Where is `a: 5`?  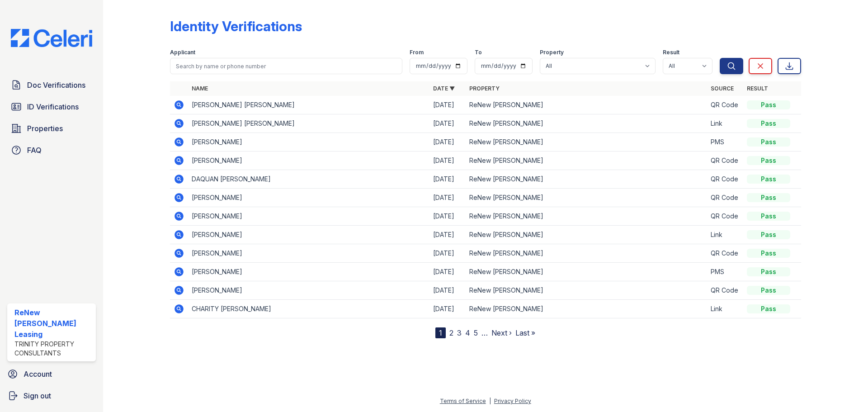 a: 5 is located at coordinates (476, 333).